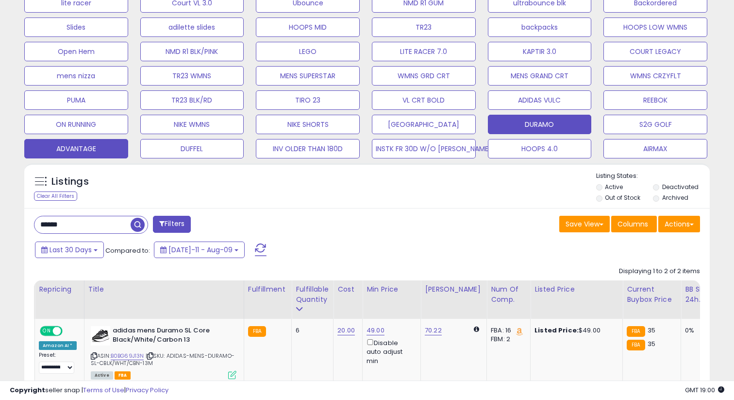  Describe the element at coordinates (164, 289) in the screenshot. I see `div: Title` at that location.